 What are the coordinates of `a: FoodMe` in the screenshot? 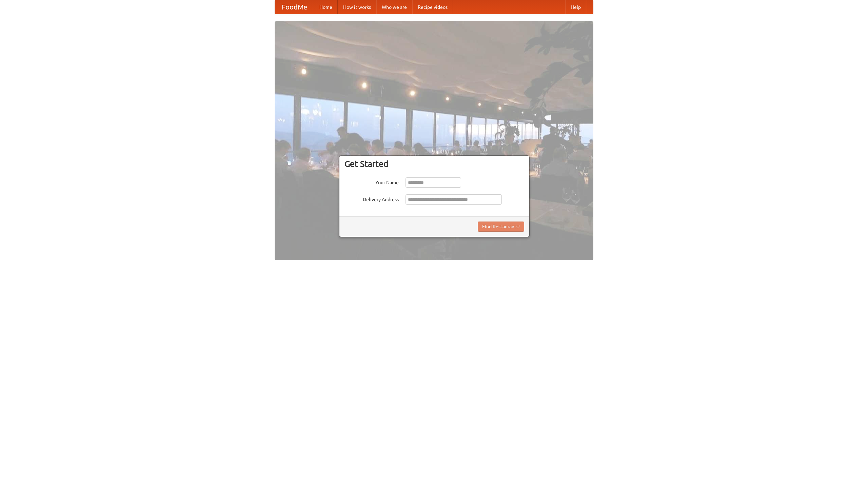 It's located at (295, 7).